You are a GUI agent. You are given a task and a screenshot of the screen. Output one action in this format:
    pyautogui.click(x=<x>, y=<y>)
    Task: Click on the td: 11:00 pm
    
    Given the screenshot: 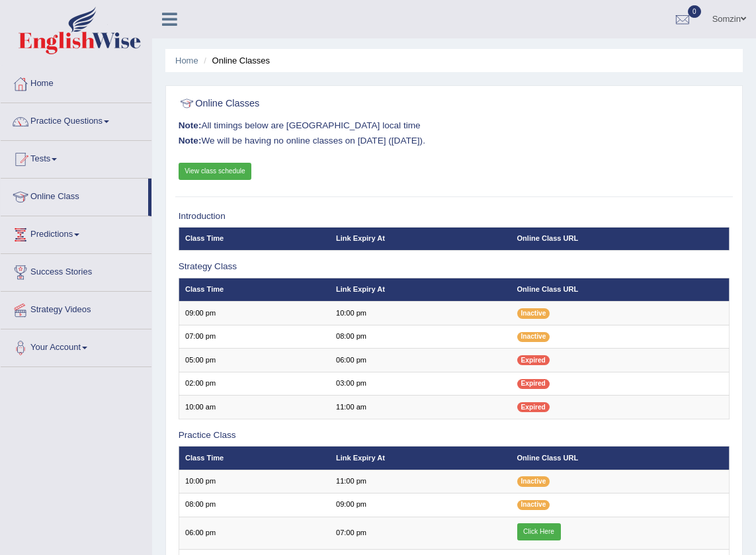 What is the action you would take?
    pyautogui.click(x=420, y=481)
    